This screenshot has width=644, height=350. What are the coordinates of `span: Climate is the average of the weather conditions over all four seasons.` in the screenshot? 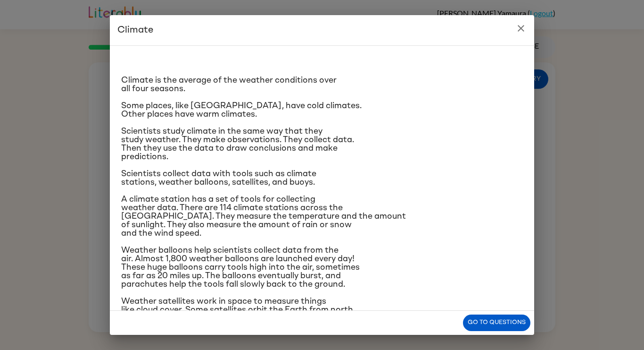 It's located at (229, 85).